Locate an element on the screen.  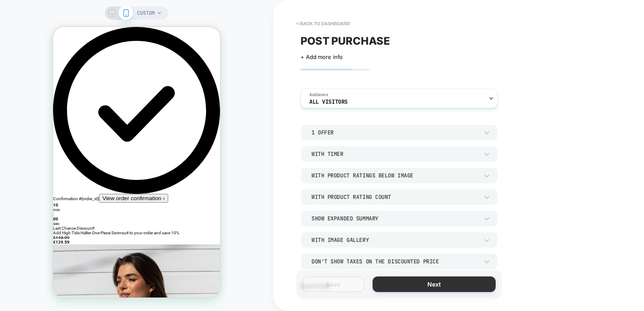
button: Next is located at coordinates (434, 284).